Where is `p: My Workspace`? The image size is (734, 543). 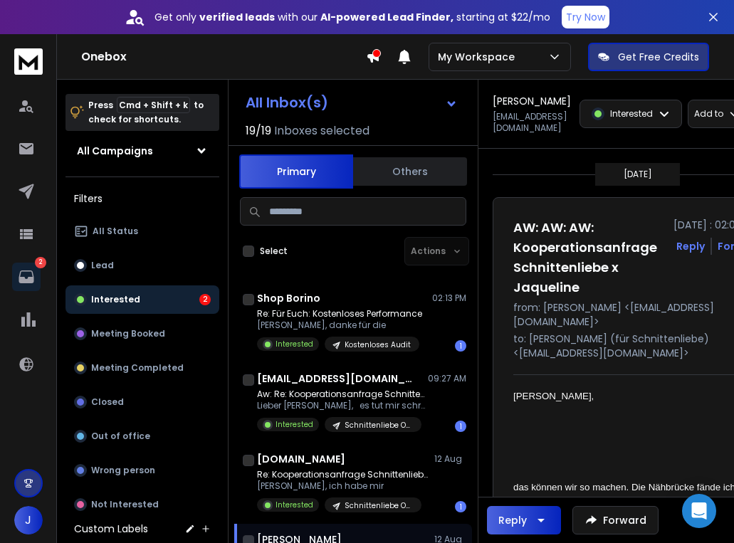 p: My Workspace is located at coordinates (479, 57).